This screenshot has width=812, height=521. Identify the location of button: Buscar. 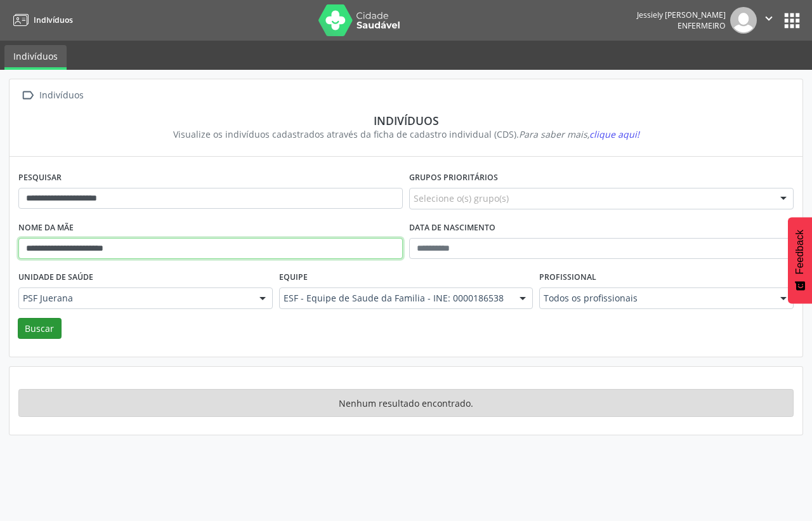
(39, 329).